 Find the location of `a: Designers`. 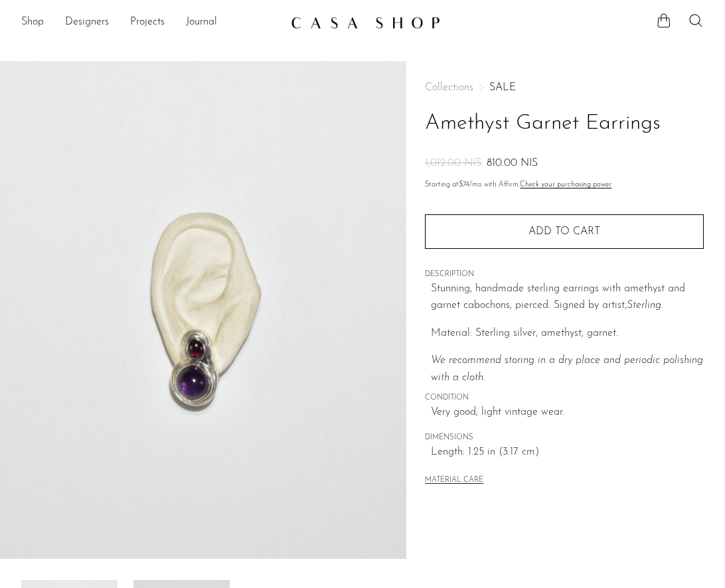

a: Designers is located at coordinates (87, 22).